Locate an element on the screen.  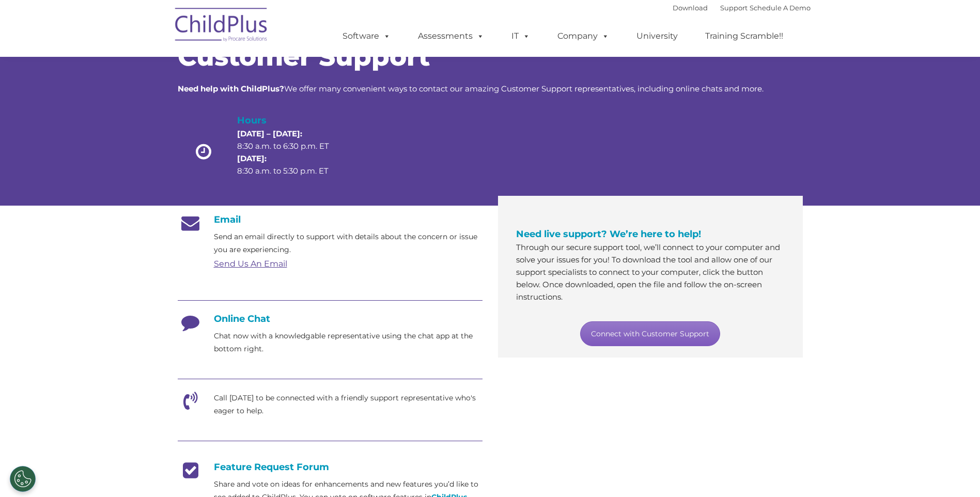
h4: Online Chat is located at coordinates (330, 319).